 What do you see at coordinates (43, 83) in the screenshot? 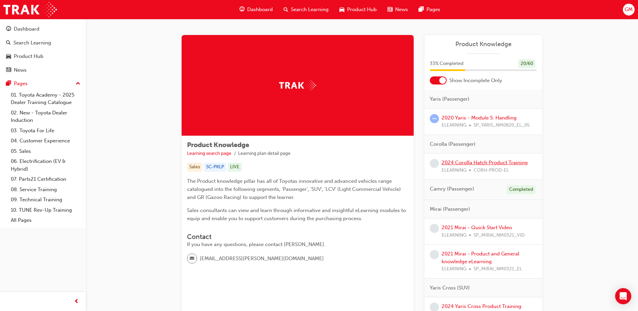
I see `button: Pages` at bounding box center [43, 83].